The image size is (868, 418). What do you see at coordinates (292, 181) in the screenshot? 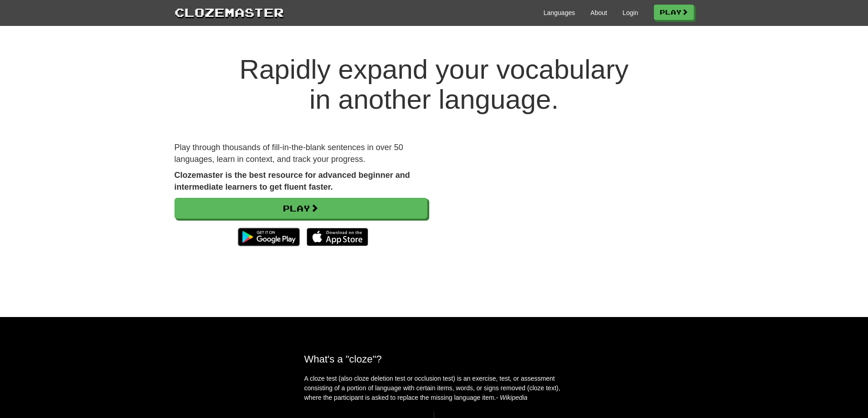
I see `strong: Clozemaster is the best resource for advanced beginner and intermediate learners to get fluent fa...` at bounding box center [292, 181].